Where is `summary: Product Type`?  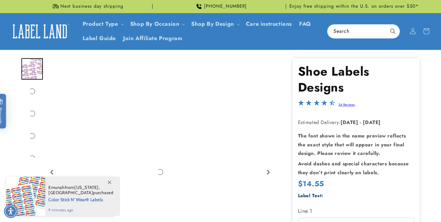 summary: Product Type is located at coordinates (103, 24).